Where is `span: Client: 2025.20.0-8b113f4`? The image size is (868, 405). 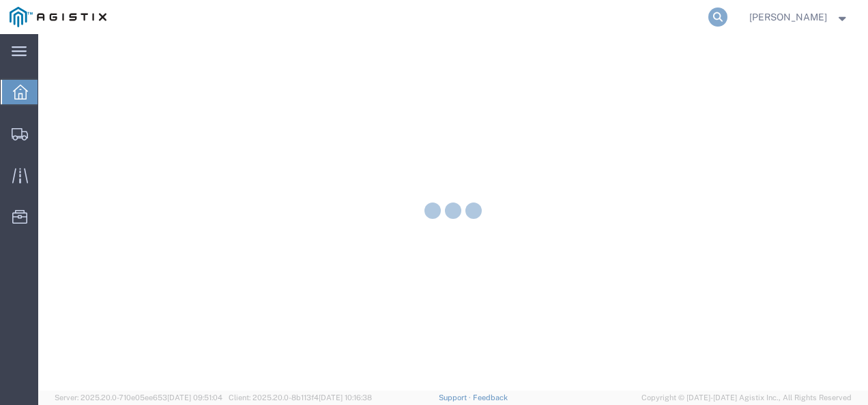 span: Client: 2025.20.0-8b113f4 is located at coordinates (300, 398).